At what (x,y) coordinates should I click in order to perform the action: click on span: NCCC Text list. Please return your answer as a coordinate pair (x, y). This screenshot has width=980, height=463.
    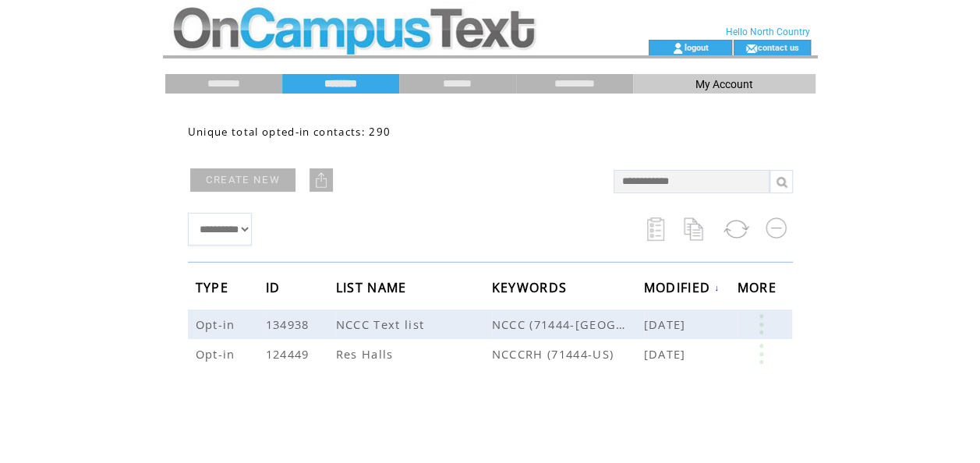
    Looking at the image, I should click on (382, 325).